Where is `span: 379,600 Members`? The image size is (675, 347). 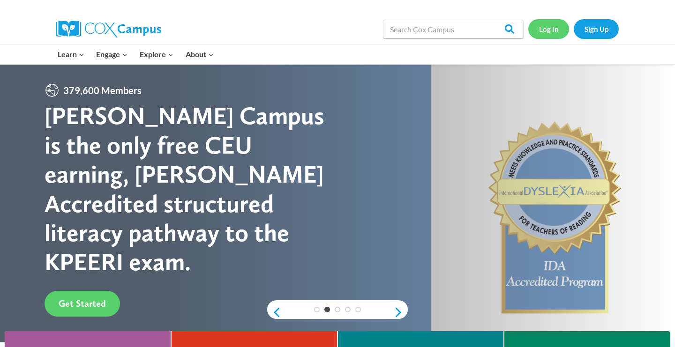 span: 379,600 Members is located at coordinates (102, 90).